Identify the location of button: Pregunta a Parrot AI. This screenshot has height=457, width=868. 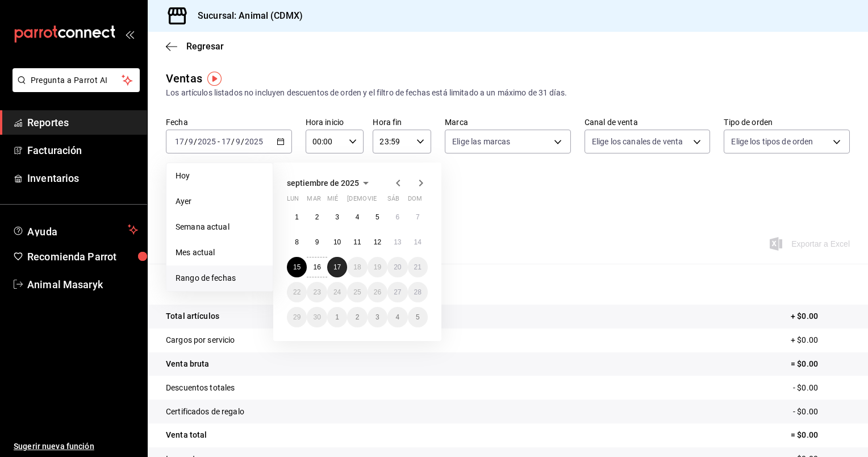
(76, 80).